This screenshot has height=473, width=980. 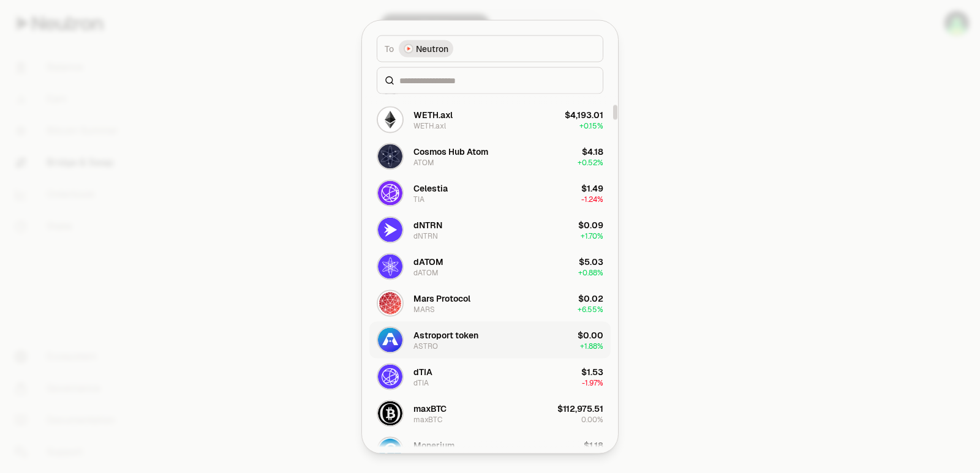 I want to click on span: + 0.15%, so click(x=591, y=125).